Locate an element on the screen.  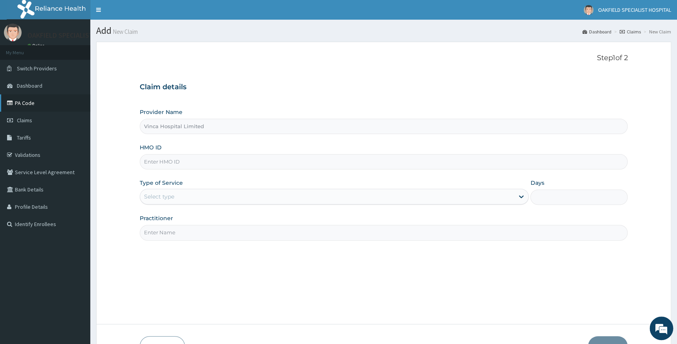
div: Select type is located at coordinates (159, 196).